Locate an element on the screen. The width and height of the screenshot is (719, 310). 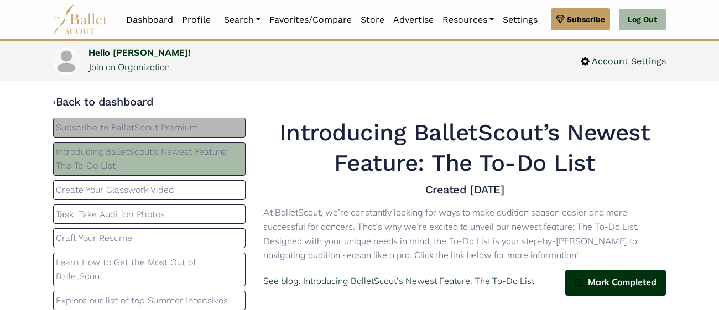
p: Craft Your Resume is located at coordinates (149, 238).